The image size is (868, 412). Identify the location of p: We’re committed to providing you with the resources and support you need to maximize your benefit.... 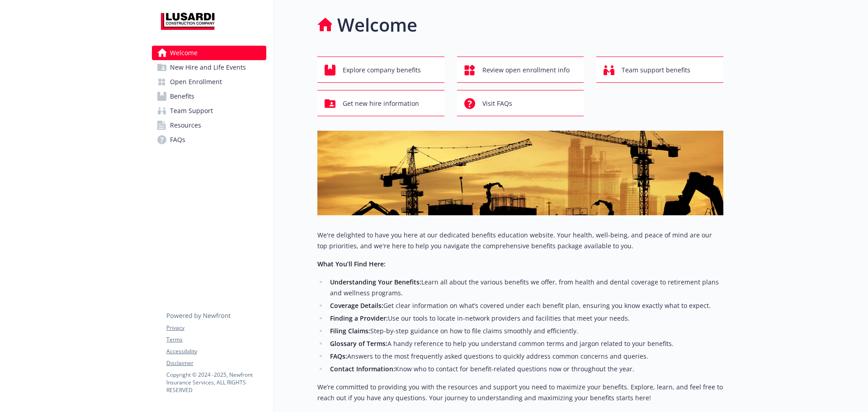
(520, 393).